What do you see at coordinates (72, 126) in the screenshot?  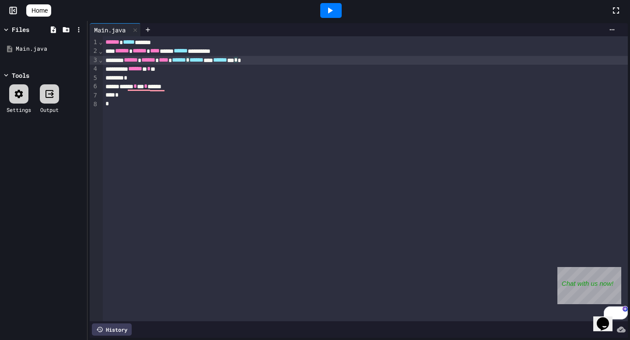 I see `p: Protect your account by adding a recovery email now. One quick step ensures you won’t get locked ...` at bounding box center [72, 126].